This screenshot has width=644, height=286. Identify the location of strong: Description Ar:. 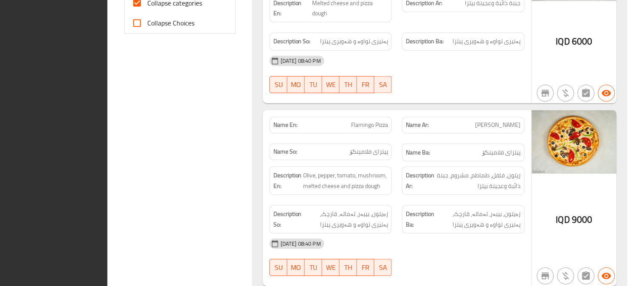
(420, 181).